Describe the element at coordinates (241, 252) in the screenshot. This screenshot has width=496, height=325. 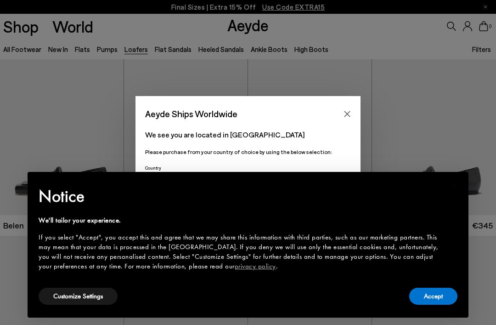
I see `div: If you select "Accept", you accept this and agree that we may share this information with third p...` at that location.